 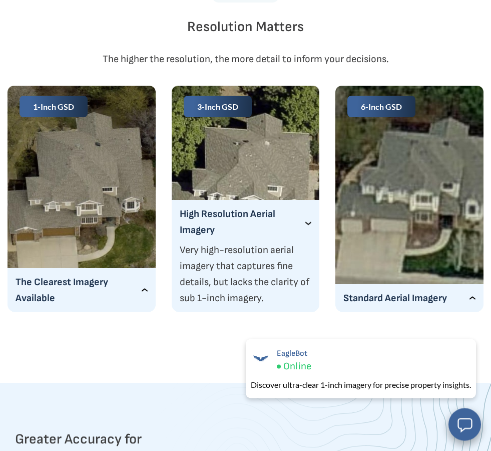 I want to click on span: EagleBot, so click(x=294, y=353).